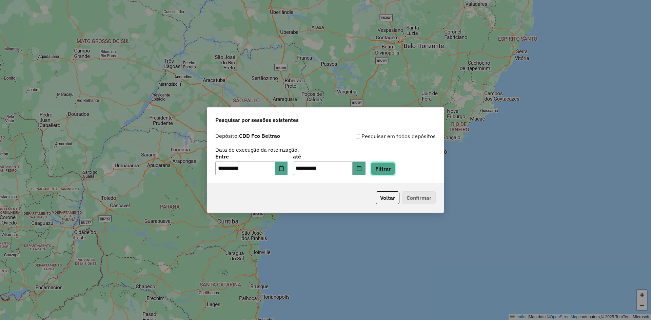  I want to click on label: até, so click(329, 157).